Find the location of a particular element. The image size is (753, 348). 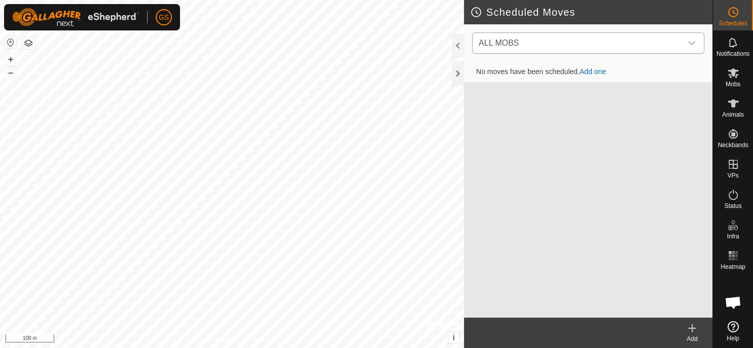

h2: Scheduled Moves is located at coordinates (591, 12).